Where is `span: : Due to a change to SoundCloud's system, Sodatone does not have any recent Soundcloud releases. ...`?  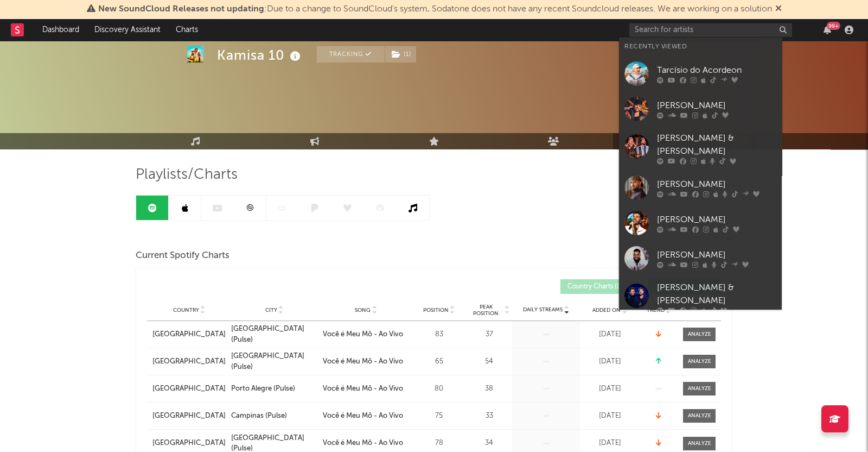
span: : Due to a change to SoundCloud's system, Sodatone does not have any recent Soundcloud releases. ... is located at coordinates (435, 9).